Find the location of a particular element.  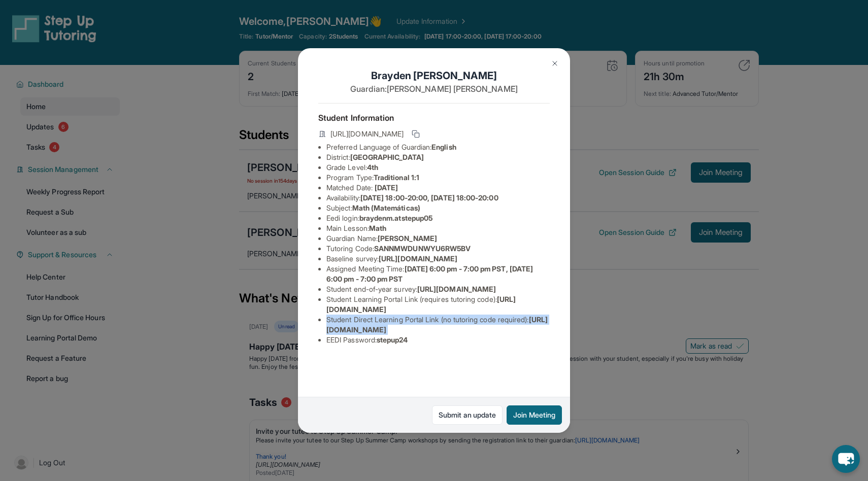

li: Grade Level: is located at coordinates (438, 168).